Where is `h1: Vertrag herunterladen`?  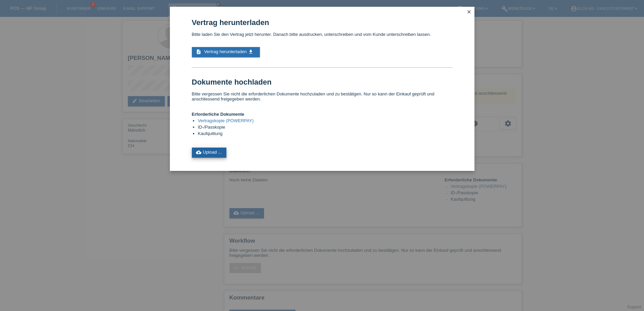
h1: Vertrag herunterladen is located at coordinates (322, 22).